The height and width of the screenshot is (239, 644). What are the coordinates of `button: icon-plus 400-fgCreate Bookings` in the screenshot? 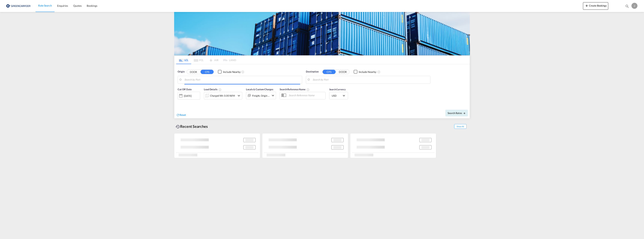 It's located at (595, 6).